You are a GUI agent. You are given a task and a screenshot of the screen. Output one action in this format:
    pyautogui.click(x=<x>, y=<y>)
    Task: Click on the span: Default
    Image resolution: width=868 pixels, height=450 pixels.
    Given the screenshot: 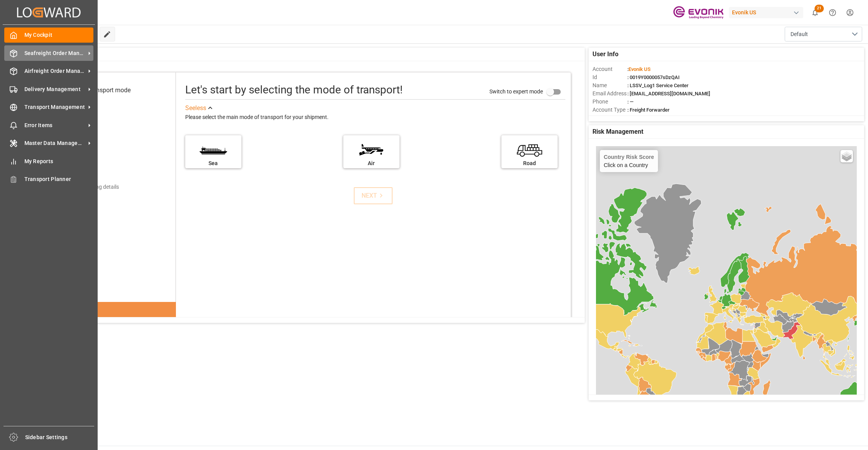 What is the action you would take?
    pyautogui.click(x=799, y=34)
    